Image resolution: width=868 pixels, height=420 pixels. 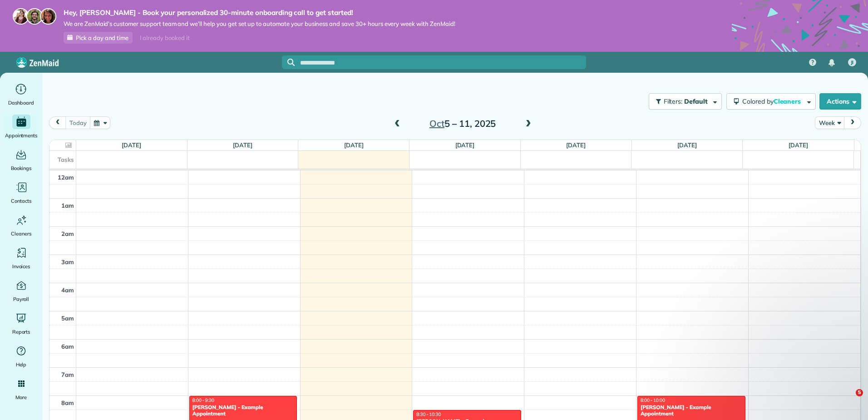 I want to click on span: JI, so click(x=852, y=63).